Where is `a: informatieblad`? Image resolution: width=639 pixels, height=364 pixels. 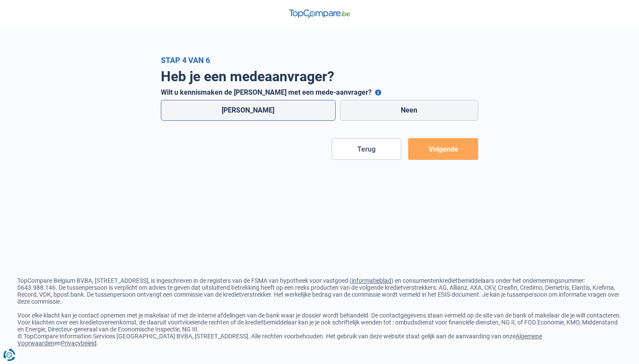
a: informatieblad is located at coordinates (372, 281).